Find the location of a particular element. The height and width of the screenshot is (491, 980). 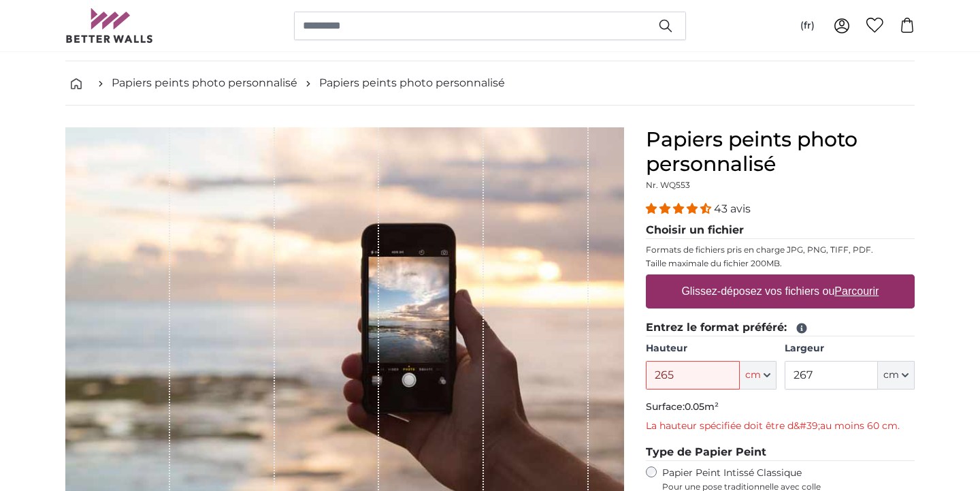

p: Surface: is located at coordinates (780, 407).